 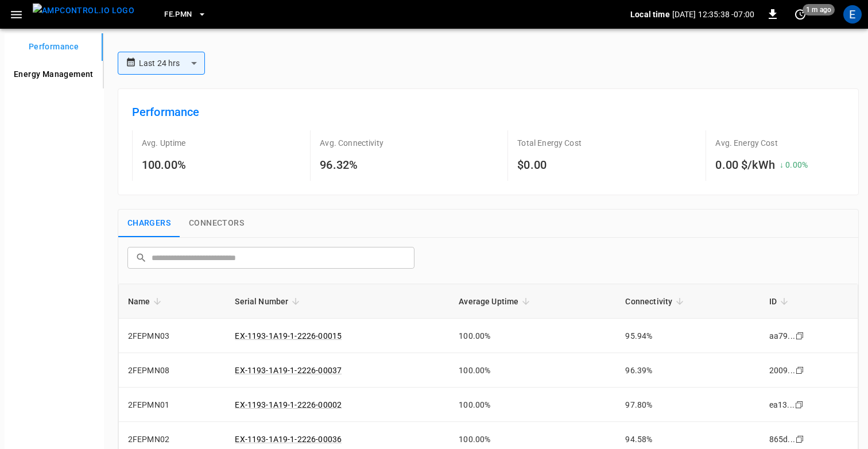 What do you see at coordinates (54, 47) in the screenshot?
I see `button: Performance` at bounding box center [54, 47].